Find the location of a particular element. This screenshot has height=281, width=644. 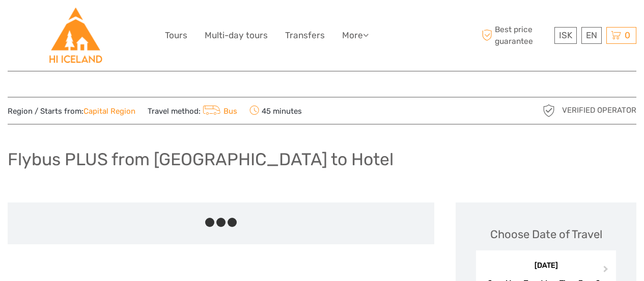

a: Capital Region is located at coordinates (109, 111).